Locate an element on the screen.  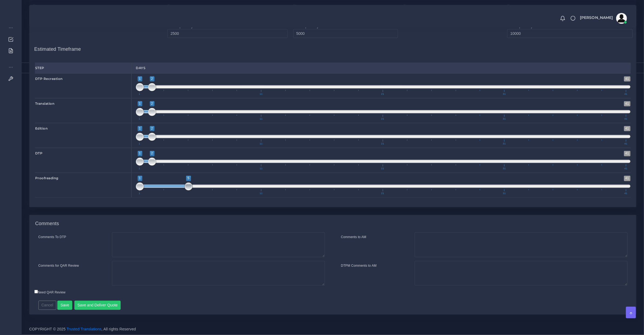
strong: Translation is located at coordinates (45, 103).